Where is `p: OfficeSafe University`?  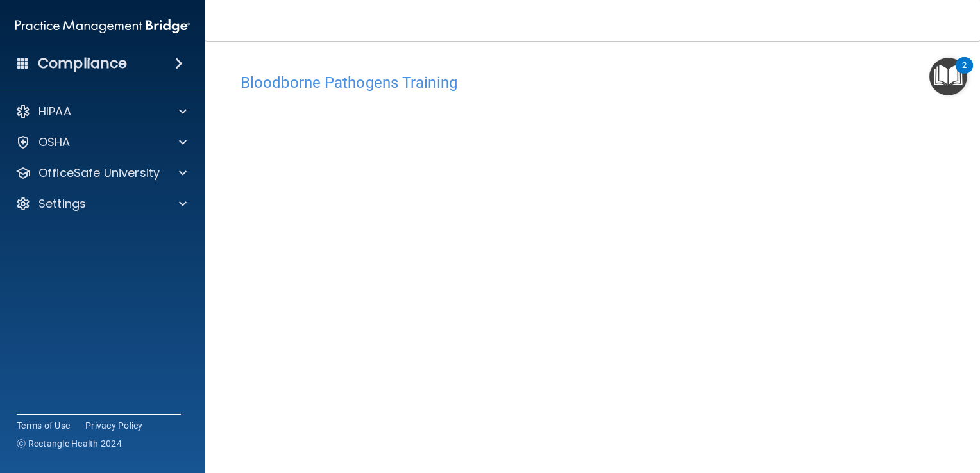
p: OfficeSafe University is located at coordinates (99, 173).